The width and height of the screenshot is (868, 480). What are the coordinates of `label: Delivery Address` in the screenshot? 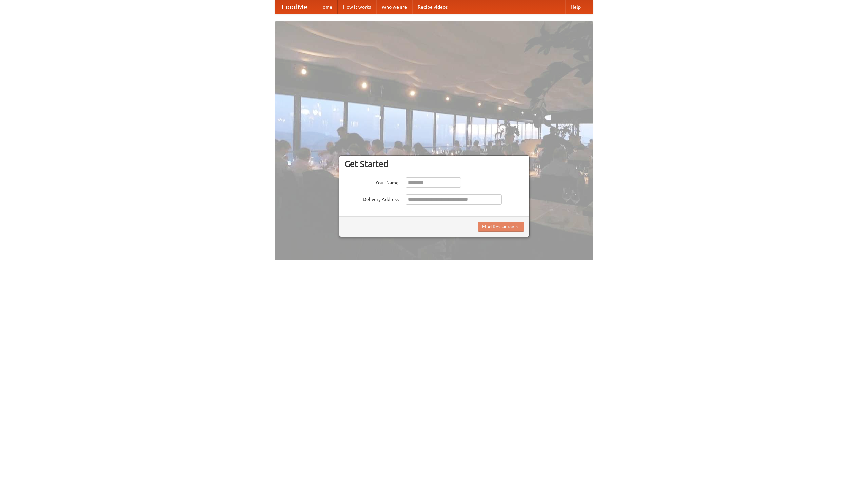 It's located at (372, 199).